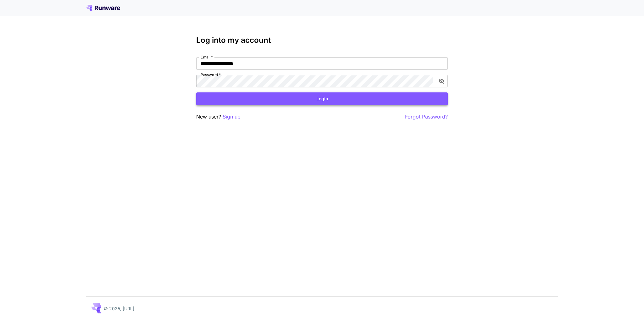 The width and height of the screenshot is (644, 320). Describe the element at coordinates (218, 116) in the screenshot. I see `p: New user?` at that location.